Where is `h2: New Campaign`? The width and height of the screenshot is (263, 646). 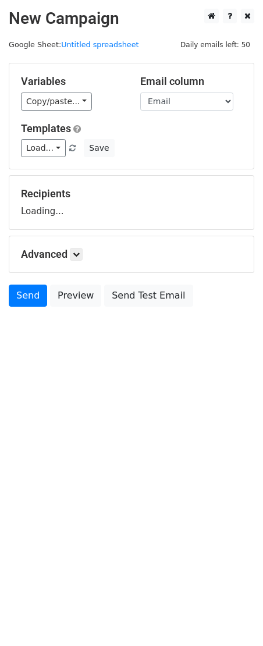 h2: New Campaign is located at coordinates (132, 19).